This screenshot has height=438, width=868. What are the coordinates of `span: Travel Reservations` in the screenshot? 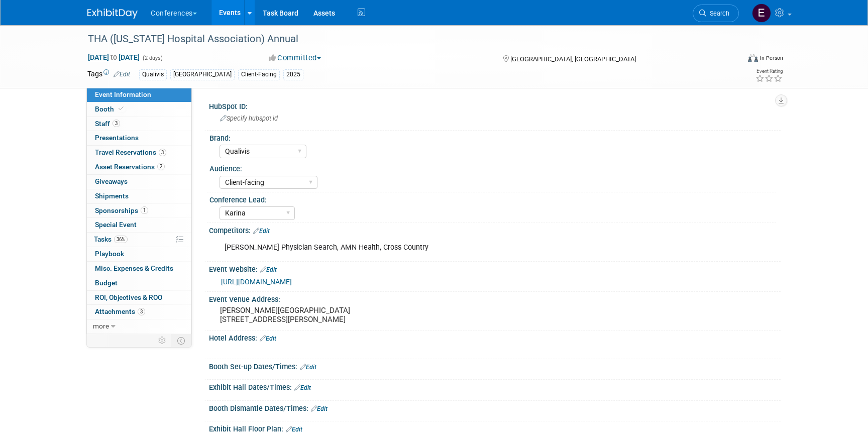 It's located at (130, 152).